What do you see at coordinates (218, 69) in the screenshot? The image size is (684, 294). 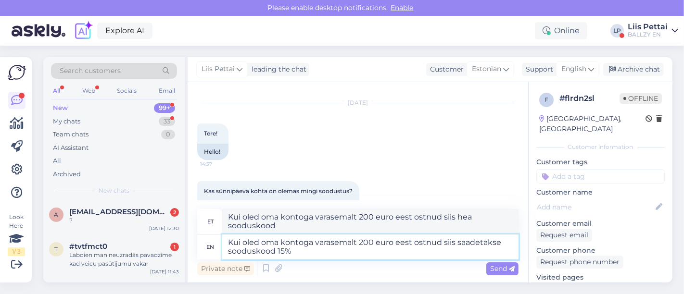 I see `span: Liis Pettai` at bounding box center [218, 69].